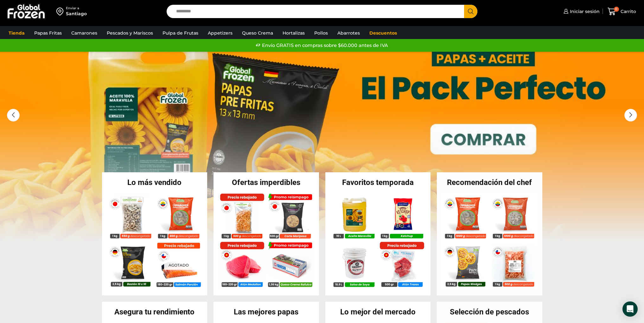  Describe the element at coordinates (84, 33) in the screenshot. I see `a: Camarones` at that location.